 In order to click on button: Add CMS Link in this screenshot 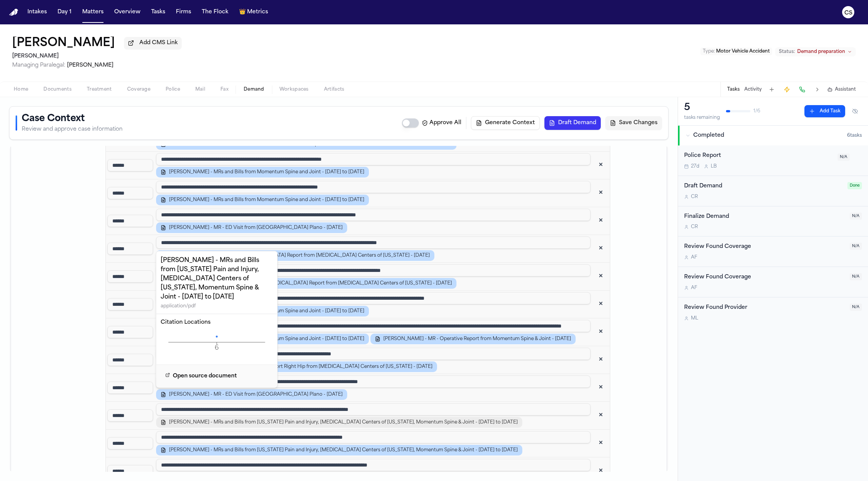, I will do `click(153, 43)`.